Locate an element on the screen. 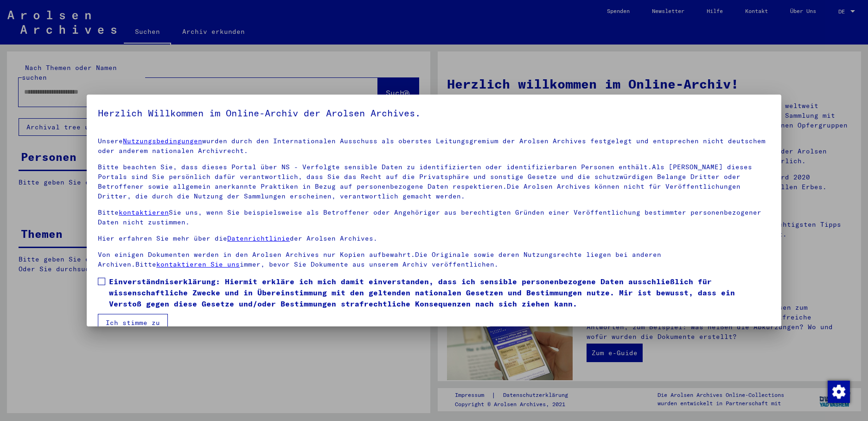 Image resolution: width=868 pixels, height=421 pixels. p: Bitte Sie uns, wenn Sie beispielsweise als Betroffener oder Angehöriger aus berechtigten Gründen ... is located at coordinates (434, 217).